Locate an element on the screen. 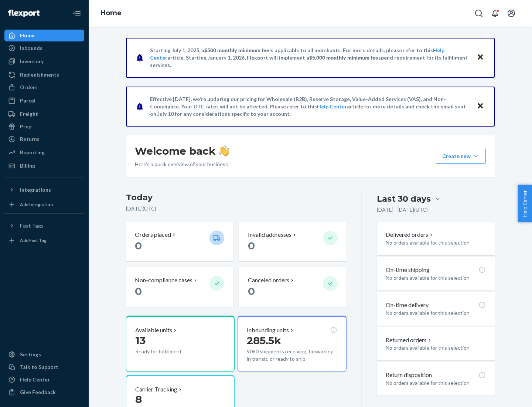  button: Inbounding units285.5k9080 shipments receiving, forwarding, in transit, or ready to ship is located at coordinates (292, 343).